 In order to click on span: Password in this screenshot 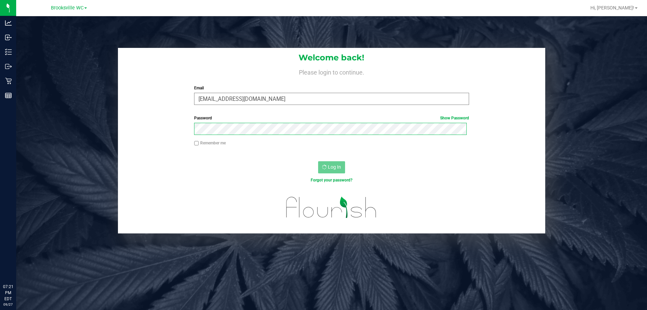, I will do `click(203, 118)`.